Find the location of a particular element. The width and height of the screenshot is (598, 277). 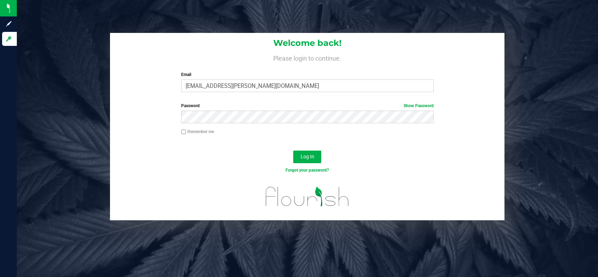

img: flourish_logo.svg is located at coordinates (307, 197).